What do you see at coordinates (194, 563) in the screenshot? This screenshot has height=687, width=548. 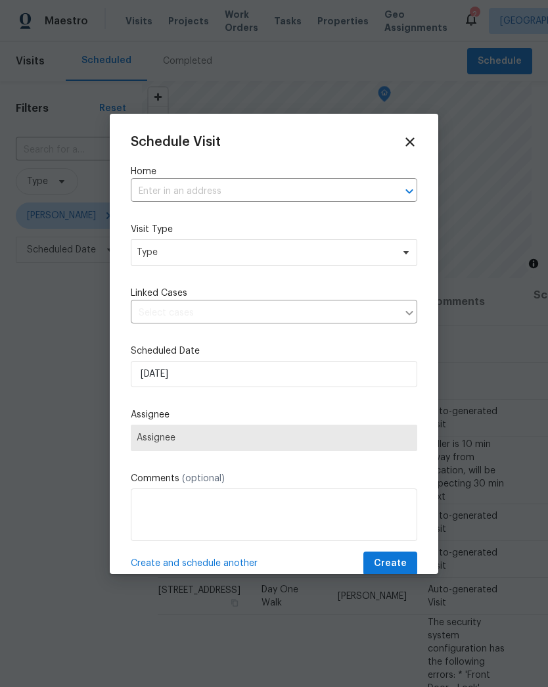 I see `span: Create and schedule another` at bounding box center [194, 563].